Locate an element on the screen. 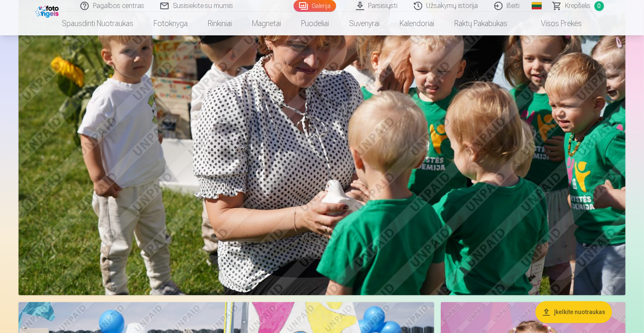 The image size is (644, 333). a: Visos prekės is located at coordinates (555, 24).